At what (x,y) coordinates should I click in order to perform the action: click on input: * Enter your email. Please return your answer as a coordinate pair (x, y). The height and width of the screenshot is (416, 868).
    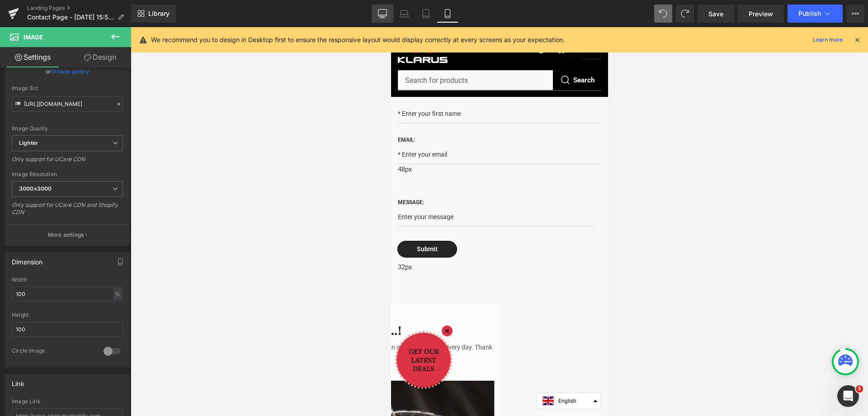
    Looking at the image, I should click on (109, 127).